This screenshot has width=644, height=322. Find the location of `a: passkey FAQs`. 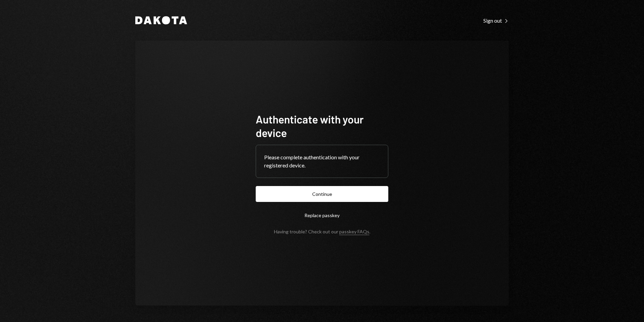

a: passkey FAQs is located at coordinates (354, 232).